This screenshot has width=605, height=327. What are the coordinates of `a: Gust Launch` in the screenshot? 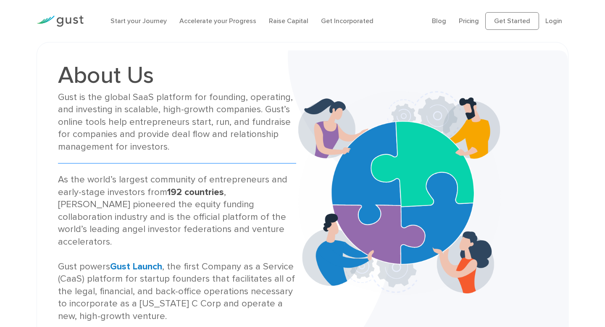 It's located at (136, 267).